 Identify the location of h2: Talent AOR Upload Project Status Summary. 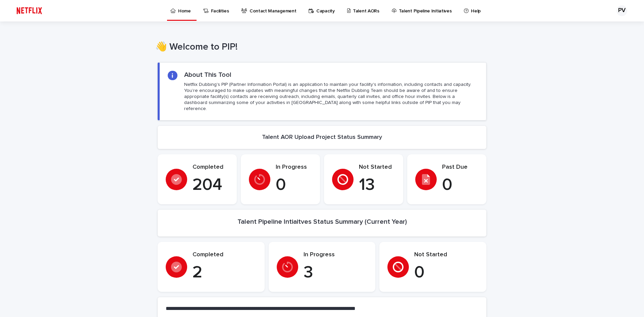
(322, 137).